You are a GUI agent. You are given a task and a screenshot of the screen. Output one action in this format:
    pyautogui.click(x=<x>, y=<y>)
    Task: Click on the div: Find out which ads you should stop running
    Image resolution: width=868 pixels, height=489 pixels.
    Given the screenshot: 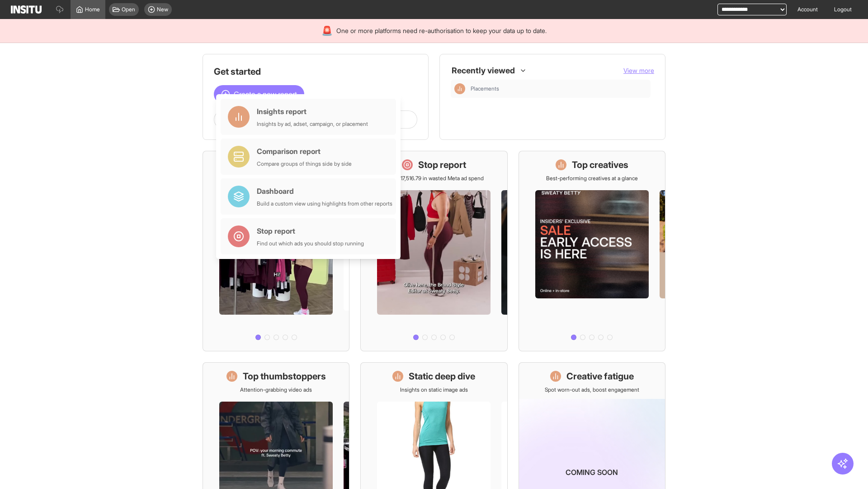 What is the action you would take?
    pyautogui.click(x=311, y=244)
    